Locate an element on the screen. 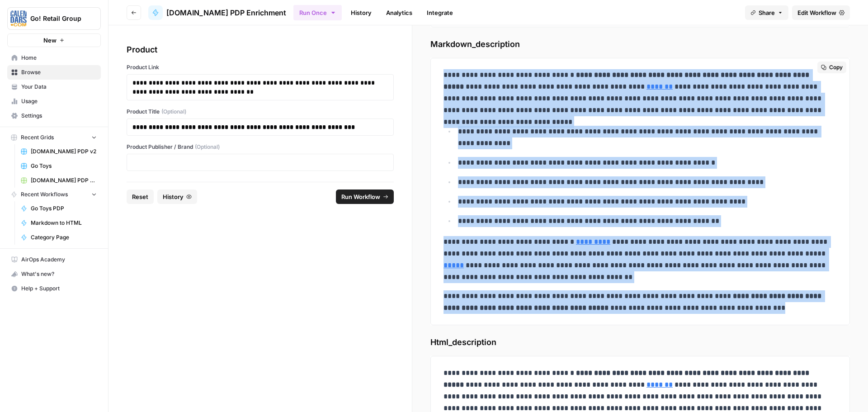 This screenshot has width=868, height=412. span: Help + Support is located at coordinates (59, 289).